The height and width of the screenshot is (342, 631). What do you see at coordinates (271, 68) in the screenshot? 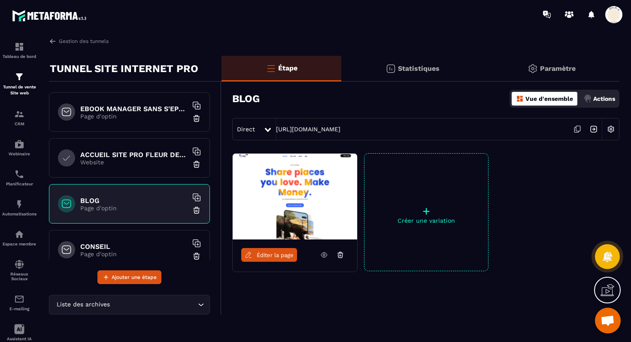
I see `img: bars-o.4a397970.svg` at bounding box center [271, 68].